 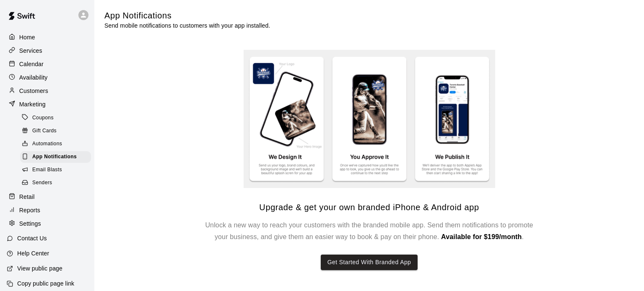 I want to click on a: Get Started With Branded App, so click(x=369, y=256).